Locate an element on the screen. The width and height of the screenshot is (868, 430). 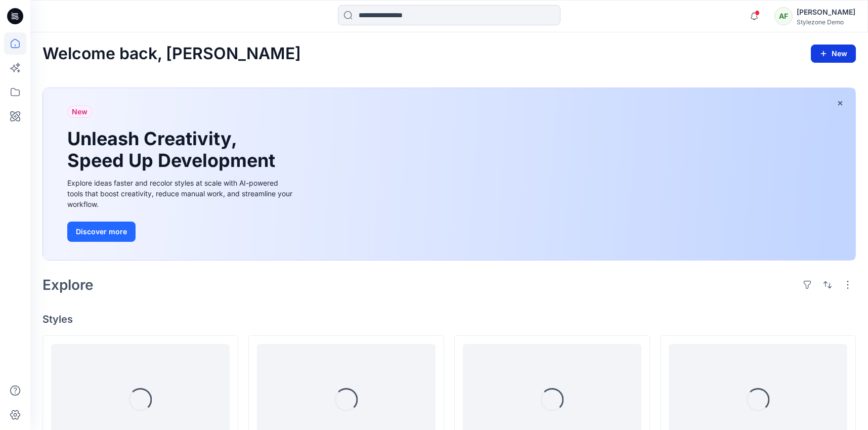
div: Explore ideas faster and recolor styles at scale with AI-powered tools that boost creativity, red... is located at coordinates (181, 193).